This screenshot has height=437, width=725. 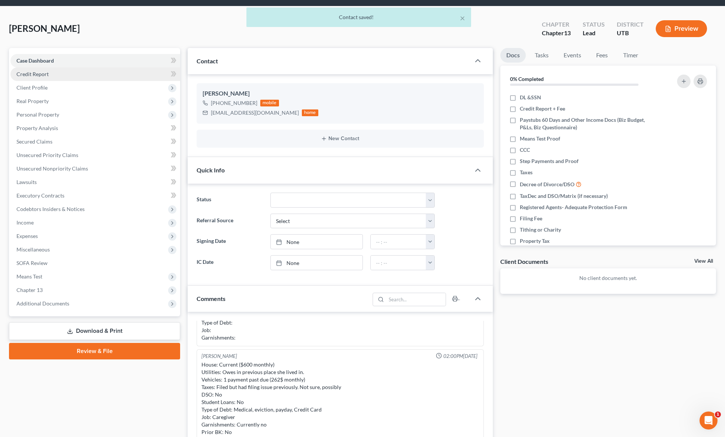 I want to click on span: Codebtors Insiders & Notices, so click(x=51, y=209).